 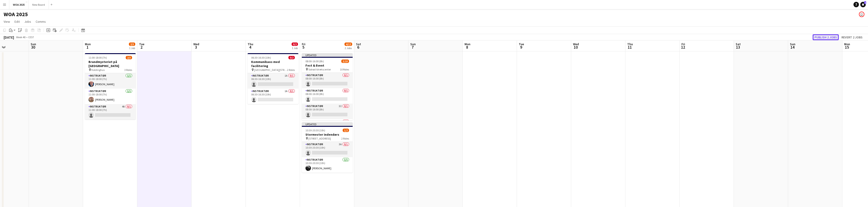 I want to click on span: 10, so click(x=575, y=47).